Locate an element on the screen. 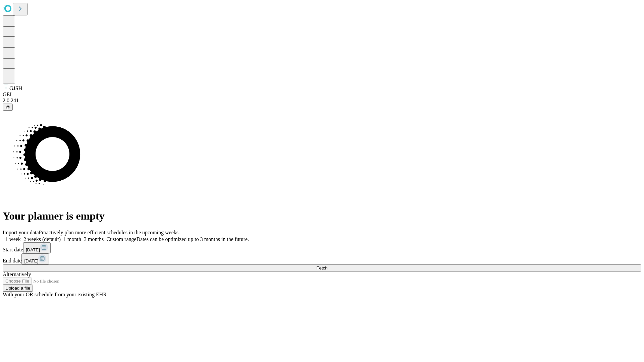 The width and height of the screenshot is (644, 362). span: Import your data is located at coordinates (21, 232).